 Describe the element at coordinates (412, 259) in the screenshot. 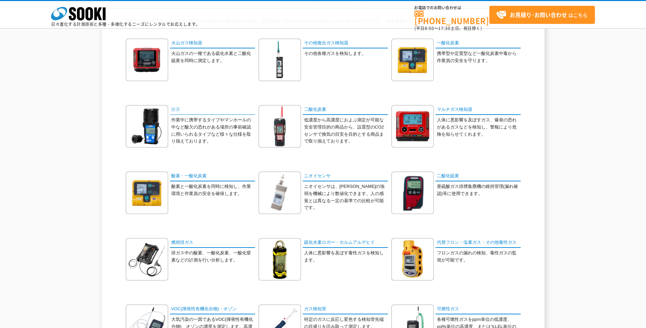

I see `img: 代替フロン・塩素ガス・その他毒性ガス` at that location.